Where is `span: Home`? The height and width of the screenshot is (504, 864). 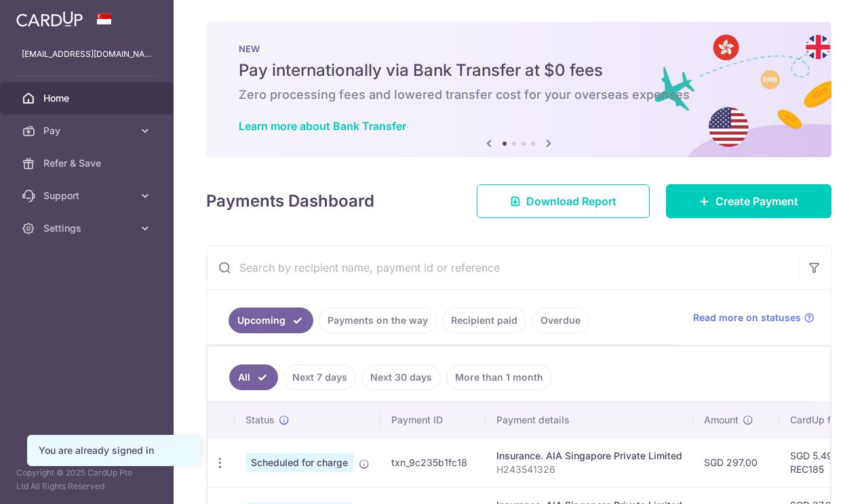
span: Home is located at coordinates (88, 99).